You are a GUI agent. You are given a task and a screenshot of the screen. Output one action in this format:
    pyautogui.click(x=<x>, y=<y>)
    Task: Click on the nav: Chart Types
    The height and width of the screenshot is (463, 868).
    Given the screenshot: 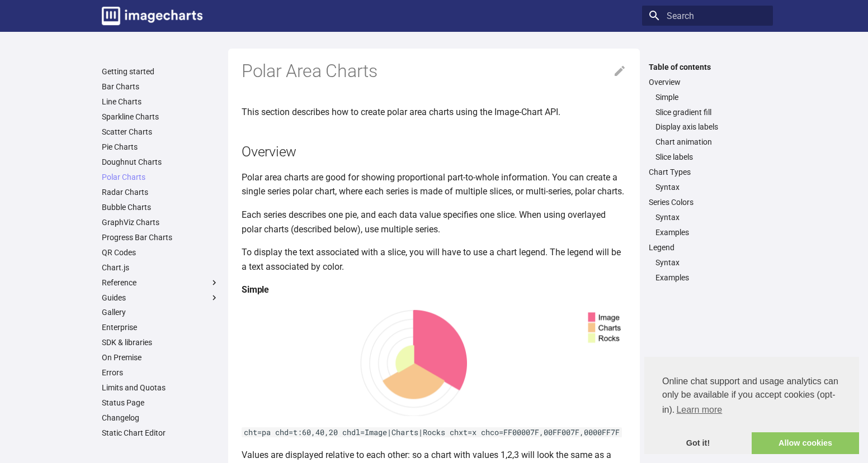 What is the action you would take?
    pyautogui.click(x=708, y=187)
    